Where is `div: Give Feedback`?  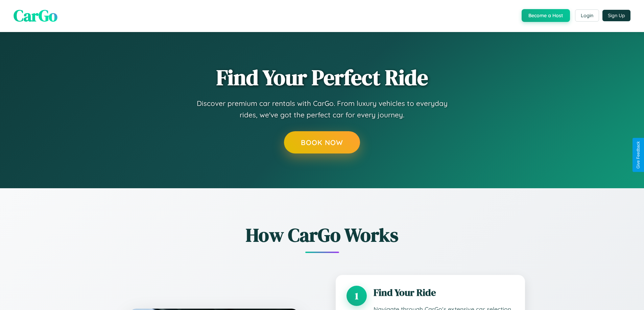
div: Give Feedback is located at coordinates (638, 155).